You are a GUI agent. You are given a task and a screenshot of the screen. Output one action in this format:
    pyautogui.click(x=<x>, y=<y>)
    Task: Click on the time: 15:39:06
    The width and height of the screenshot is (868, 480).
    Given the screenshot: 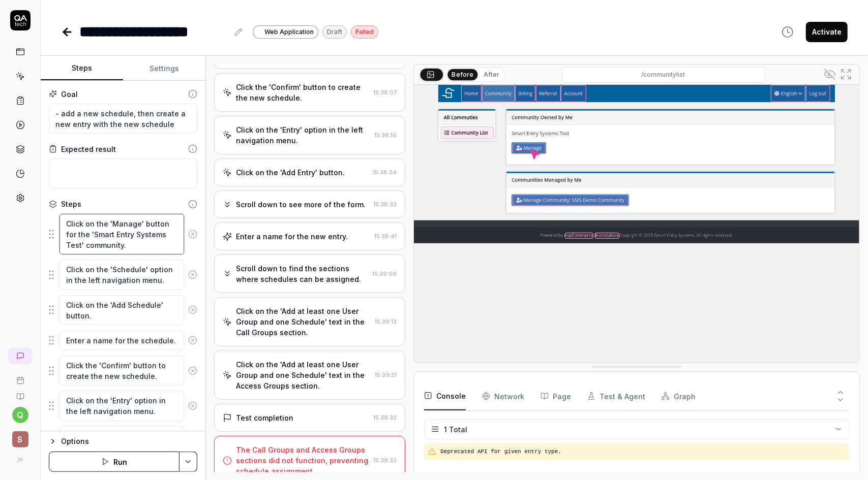 What is the action you would take?
    pyautogui.click(x=385, y=274)
    